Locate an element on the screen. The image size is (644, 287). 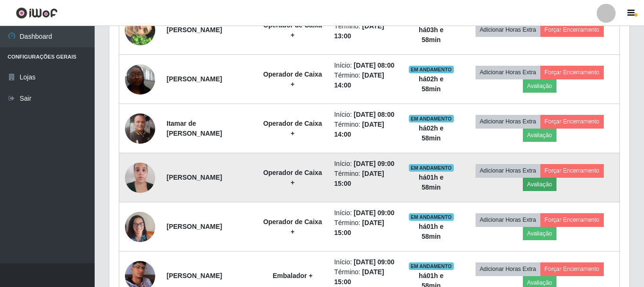
img: 1701705858749.jpeg is located at coordinates (140, 177).